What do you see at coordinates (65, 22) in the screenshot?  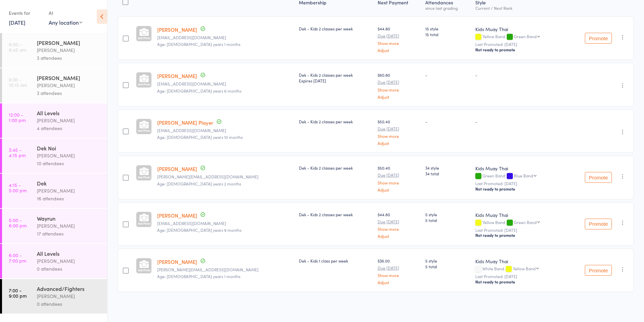 I see `div: Any location` at bounding box center [65, 22].